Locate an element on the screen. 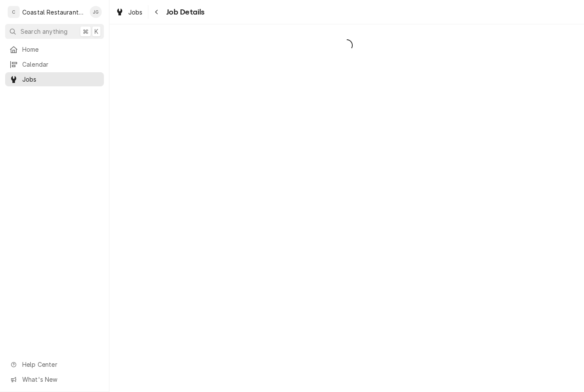 The image size is (584, 392). button: Navigate back is located at coordinates (157, 12).